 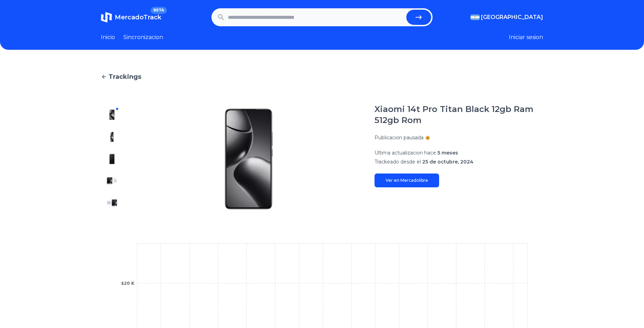 I want to click on a: Trackings, so click(x=322, y=77).